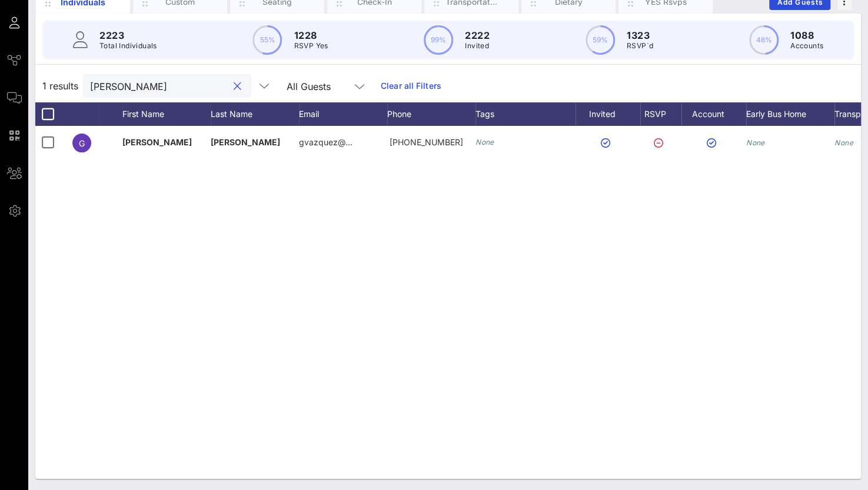 Image resolution: width=868 pixels, height=490 pixels. Describe the element at coordinates (431, 114) in the screenshot. I see `div: Phone` at that location.